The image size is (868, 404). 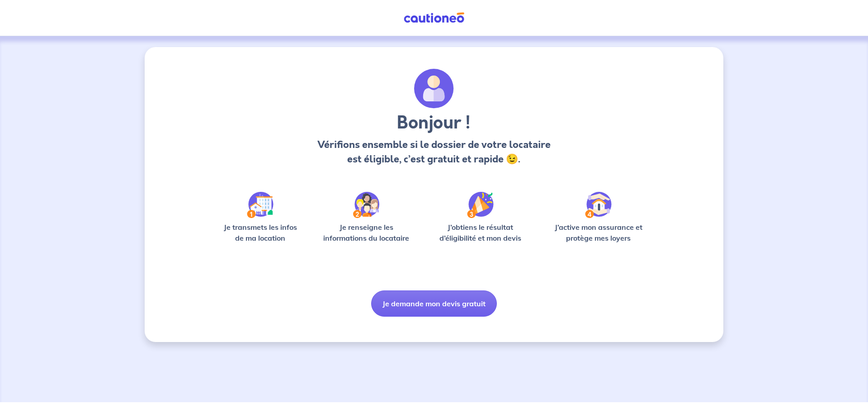 What do you see at coordinates (434, 304) in the screenshot?
I see `button: Je demande mon devis gratuit` at bounding box center [434, 304].